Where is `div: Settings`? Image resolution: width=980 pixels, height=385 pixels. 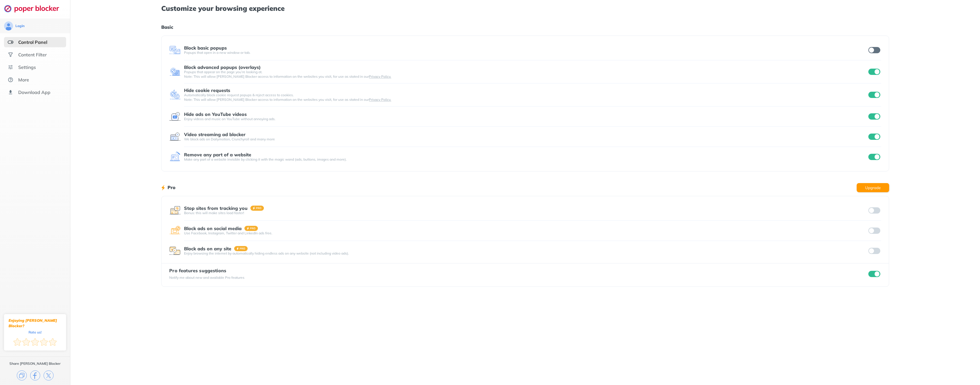 div: Settings is located at coordinates (27, 67).